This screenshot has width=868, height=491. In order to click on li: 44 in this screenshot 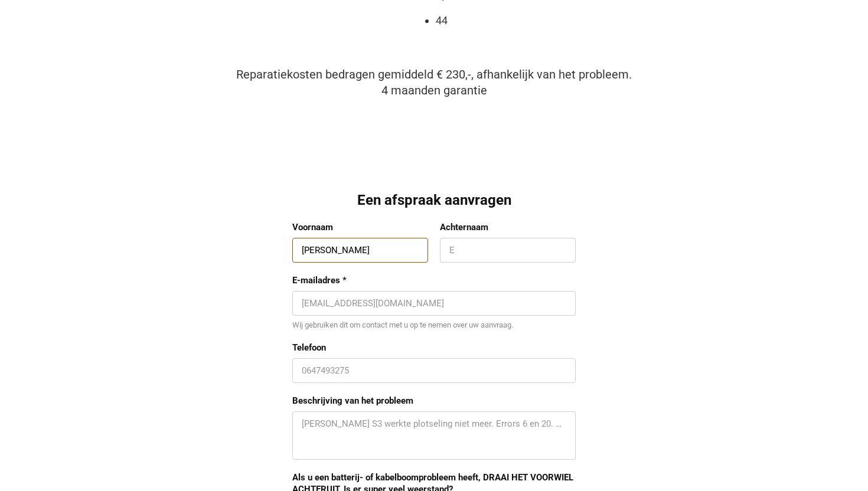, I will do `click(442, 21)`.